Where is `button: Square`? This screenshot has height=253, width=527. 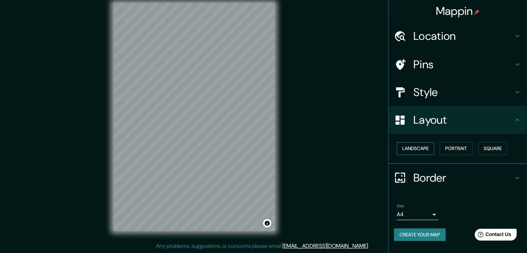 button: Square is located at coordinates (492, 148).